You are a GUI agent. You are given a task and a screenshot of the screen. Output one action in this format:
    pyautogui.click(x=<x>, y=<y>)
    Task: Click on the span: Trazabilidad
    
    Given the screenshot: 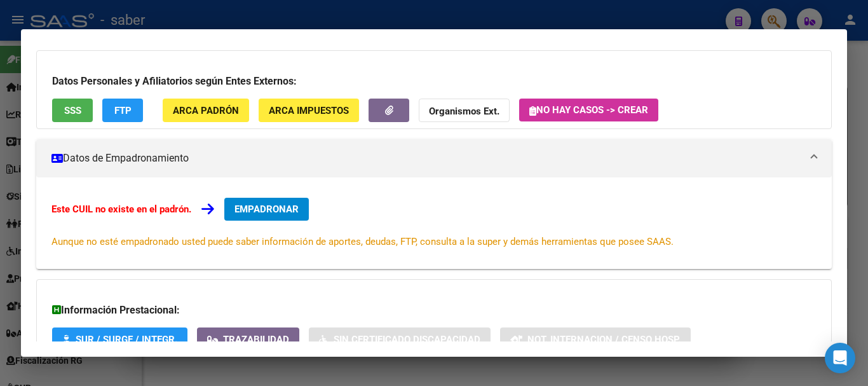 What is the action you would take?
    pyautogui.click(x=256, y=339)
    